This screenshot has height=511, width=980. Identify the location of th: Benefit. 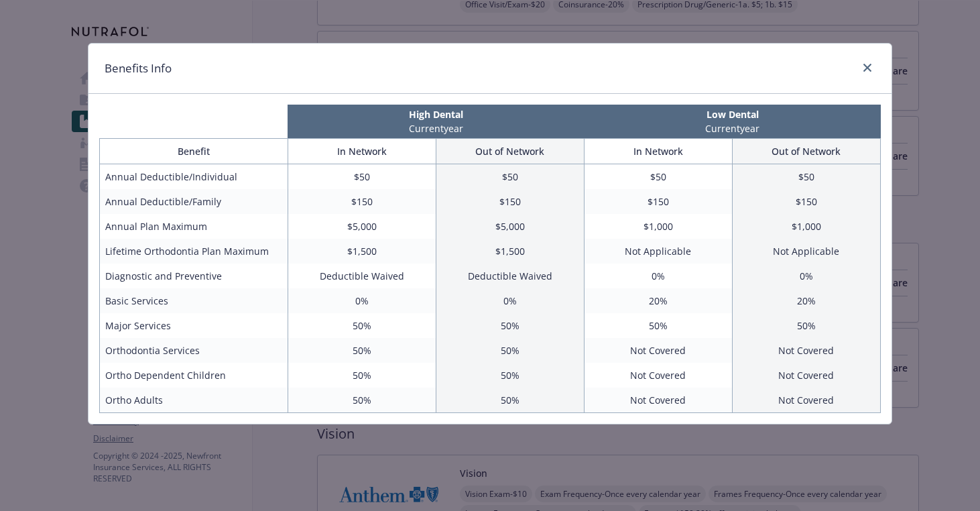
(193, 152).